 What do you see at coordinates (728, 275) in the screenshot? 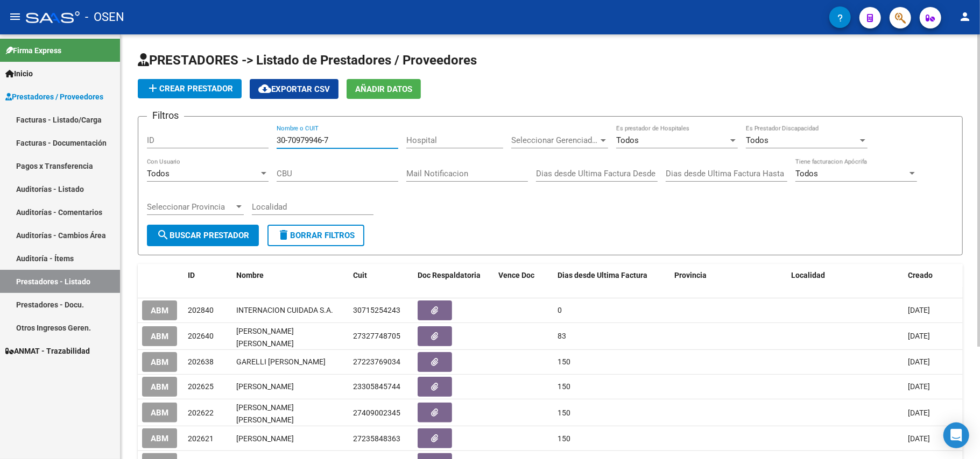
I see `datatable-header-cell: Provincia` at bounding box center [728, 275].